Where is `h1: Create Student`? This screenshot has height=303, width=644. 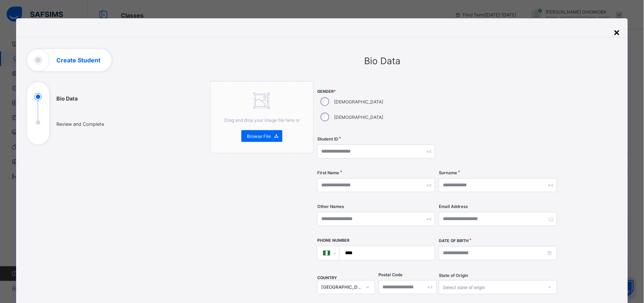
h1: Create Student is located at coordinates (78, 60).